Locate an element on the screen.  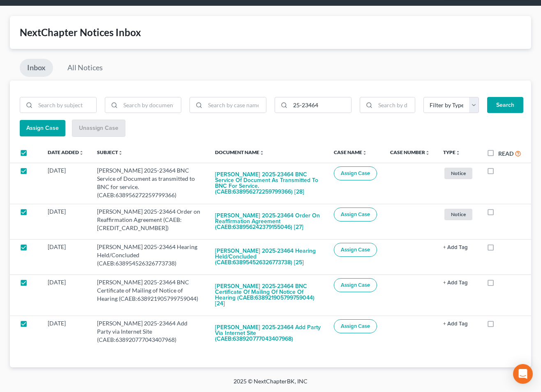
a: Typeunfold_more is located at coordinates (452, 152).